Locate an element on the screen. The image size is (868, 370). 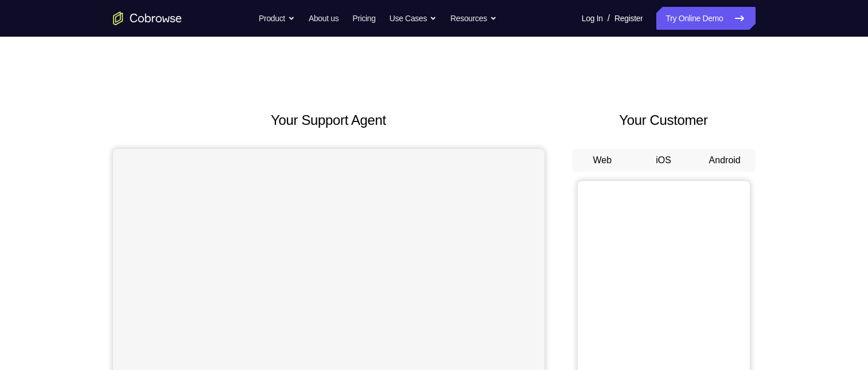
h2: Your Customer is located at coordinates (664, 121).